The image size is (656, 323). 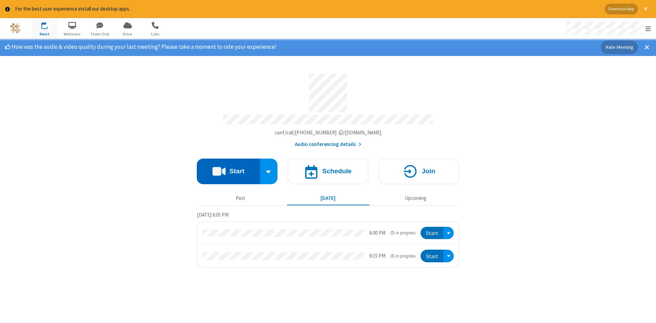 What do you see at coordinates (415, 198) in the screenshot?
I see `button: Upcoming` at bounding box center [415, 198].